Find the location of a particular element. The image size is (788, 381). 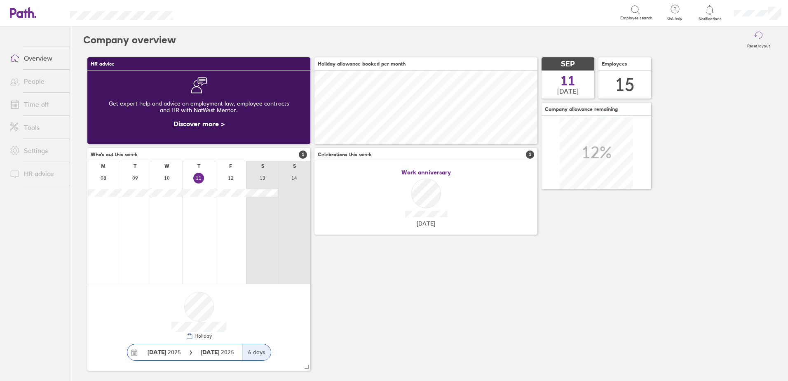

label: Reset layout is located at coordinates (759, 45).